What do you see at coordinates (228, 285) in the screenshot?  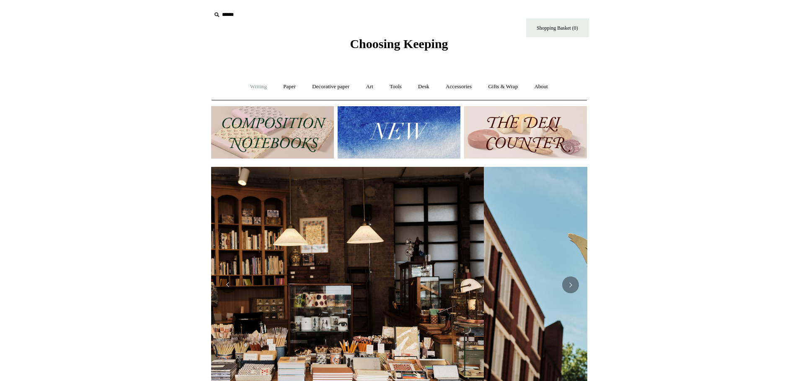 I see `button: Previous` at bounding box center [228, 285].